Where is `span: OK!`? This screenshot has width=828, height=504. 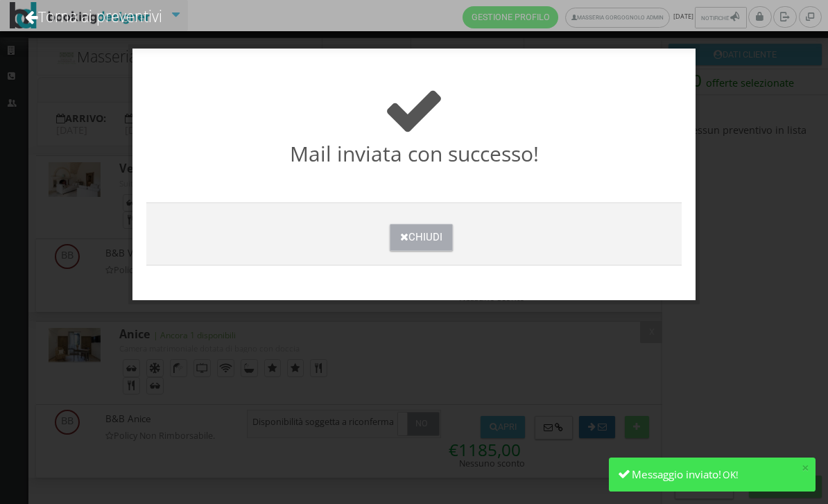
span: OK! is located at coordinates (731, 475).